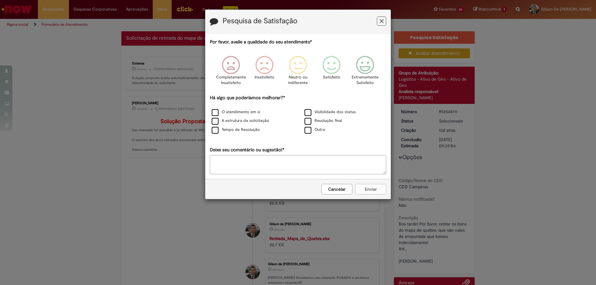 The height and width of the screenshot is (285, 596). What do you see at coordinates (323, 121) in the screenshot?
I see `label: Resolução final` at bounding box center [323, 121].